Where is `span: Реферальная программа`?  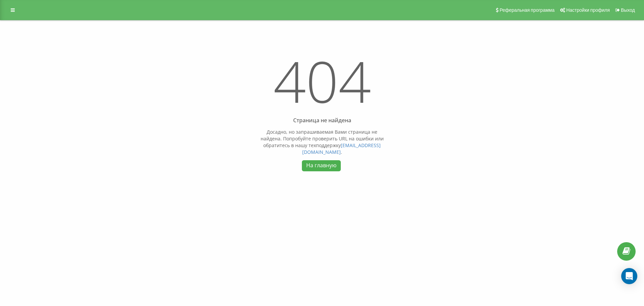 span: Реферальная программа is located at coordinates (527, 10).